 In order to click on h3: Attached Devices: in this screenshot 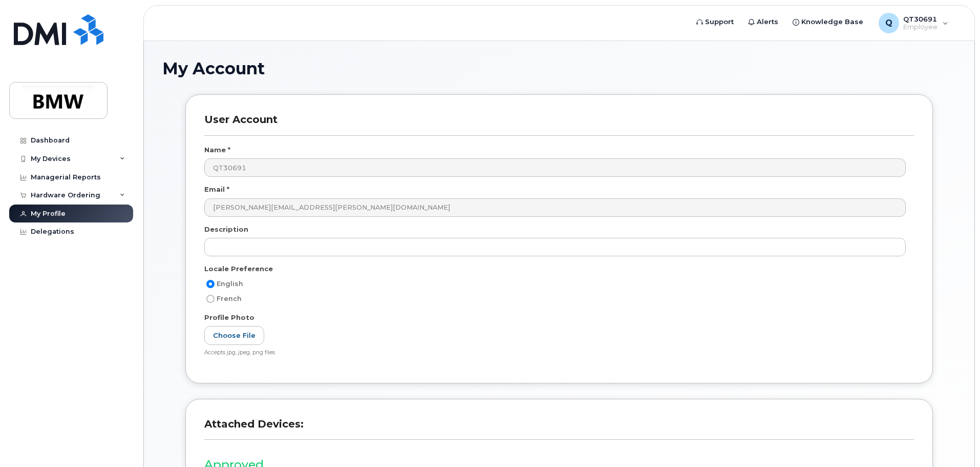, I will do `click(559, 429)`.